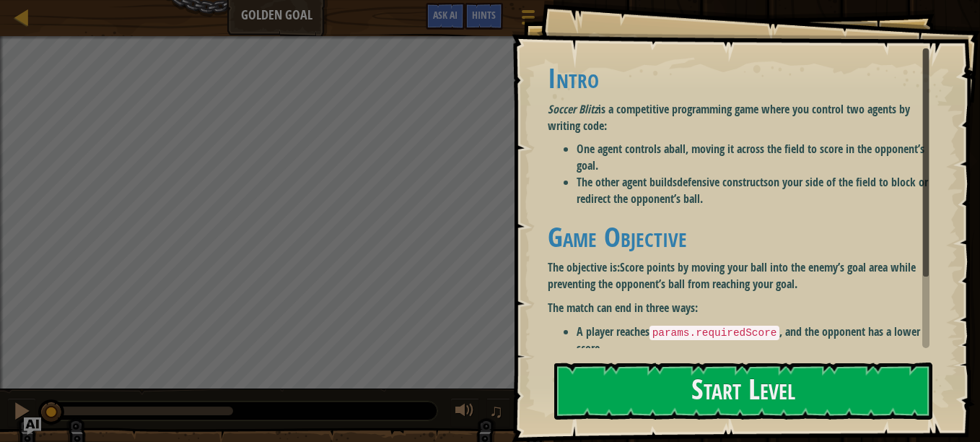 This screenshot has width=980, height=442. I want to click on h1: Game Objective, so click(744, 237).